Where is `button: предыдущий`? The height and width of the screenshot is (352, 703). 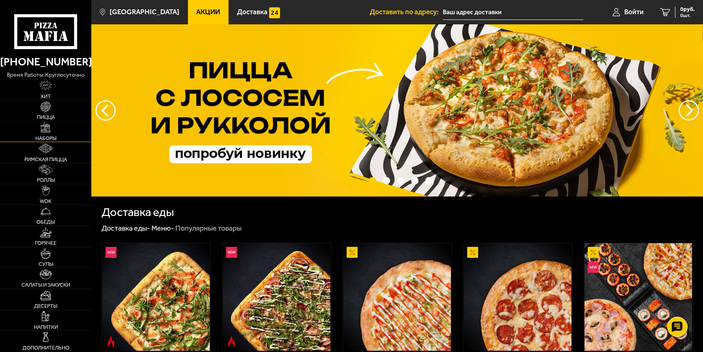 button: предыдущий is located at coordinates (689, 110).